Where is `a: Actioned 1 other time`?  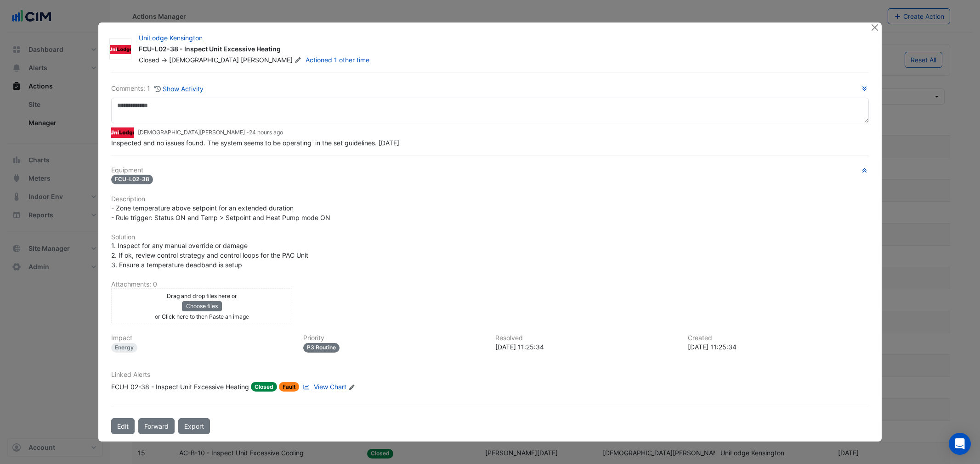
a: Actioned 1 other time is located at coordinates (338, 60).